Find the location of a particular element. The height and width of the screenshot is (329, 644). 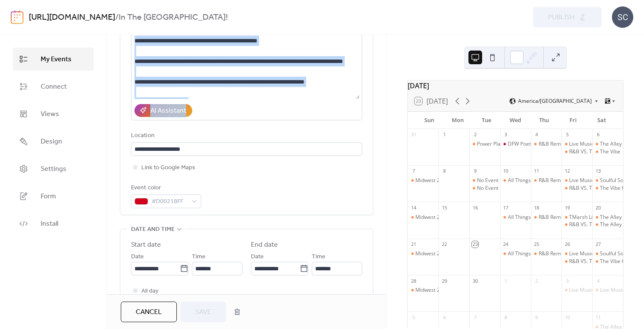

span: Views is located at coordinates (50, 114).